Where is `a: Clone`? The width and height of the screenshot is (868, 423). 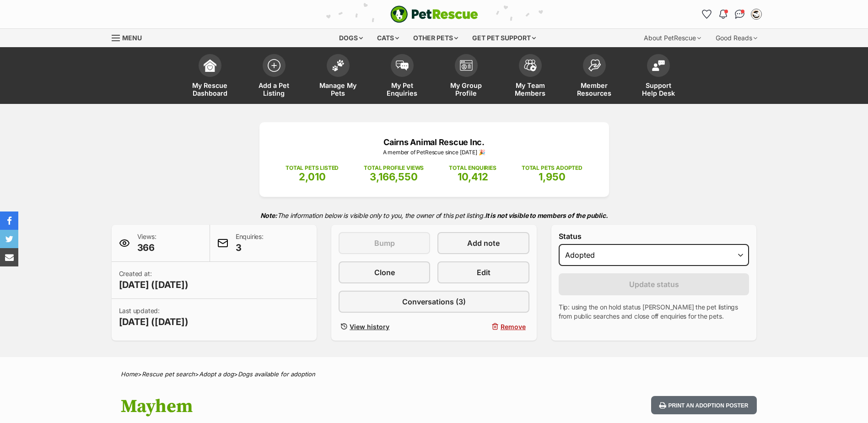
a: Clone is located at coordinates (385, 272).